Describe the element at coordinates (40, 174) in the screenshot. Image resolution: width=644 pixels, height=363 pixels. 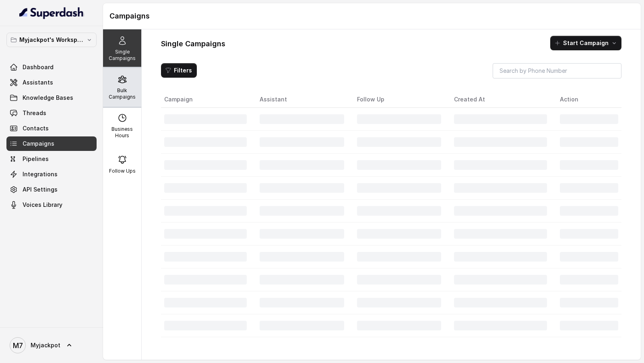
I see `span: Integrations` at that location.